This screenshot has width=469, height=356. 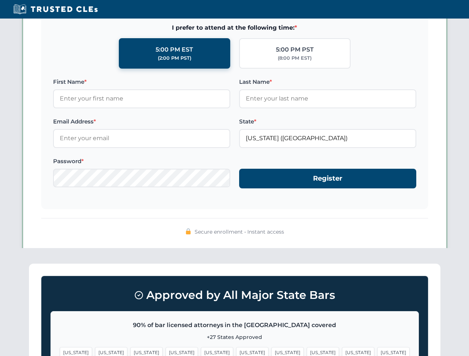 What do you see at coordinates (174, 50) in the screenshot?
I see `div: 5:00 PM EST` at bounding box center [174, 50].